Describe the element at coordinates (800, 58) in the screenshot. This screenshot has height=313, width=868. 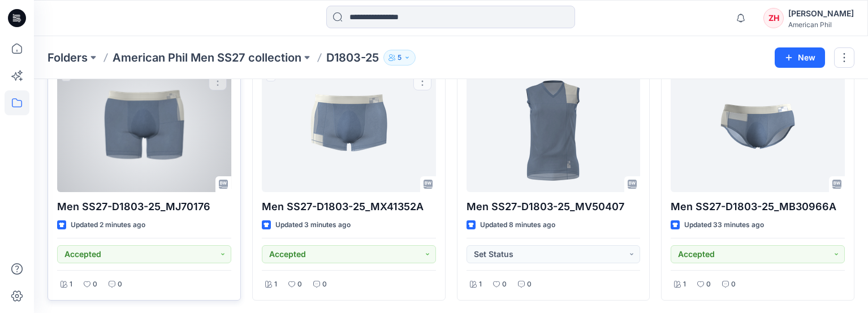
I see `button: New` at that location.